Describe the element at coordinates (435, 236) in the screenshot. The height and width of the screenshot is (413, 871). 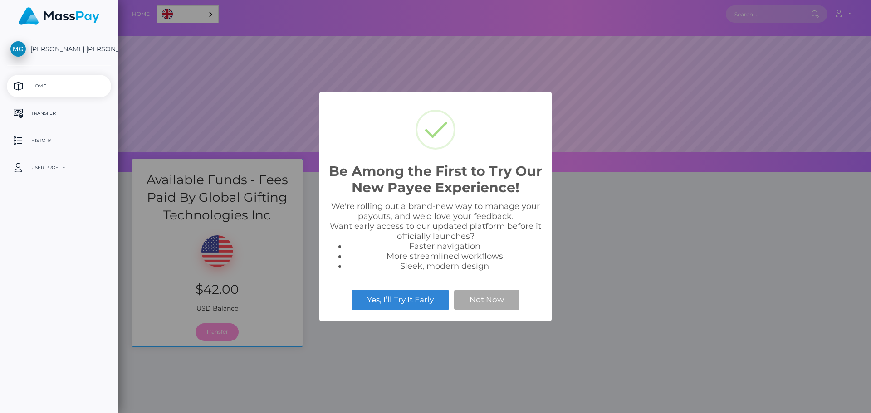
I see `div: We're rolling out a brand-new way to manage your payouts, and we’d love your feedback. Want early...` at that location.